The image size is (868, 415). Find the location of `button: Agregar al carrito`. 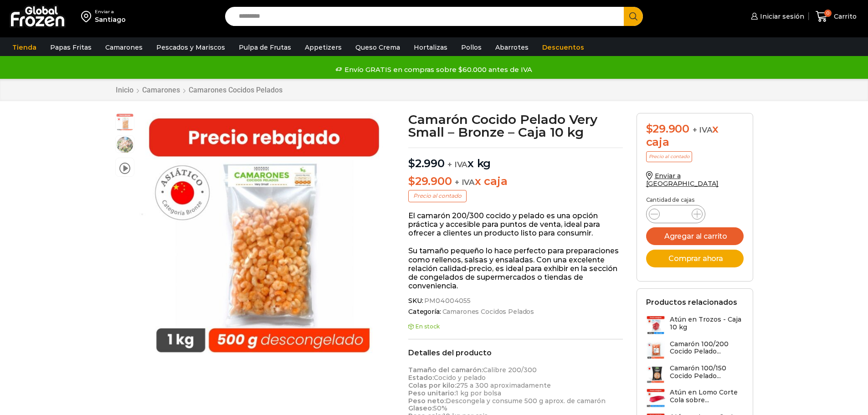

button: Agregar al carrito is located at coordinates (695, 236).